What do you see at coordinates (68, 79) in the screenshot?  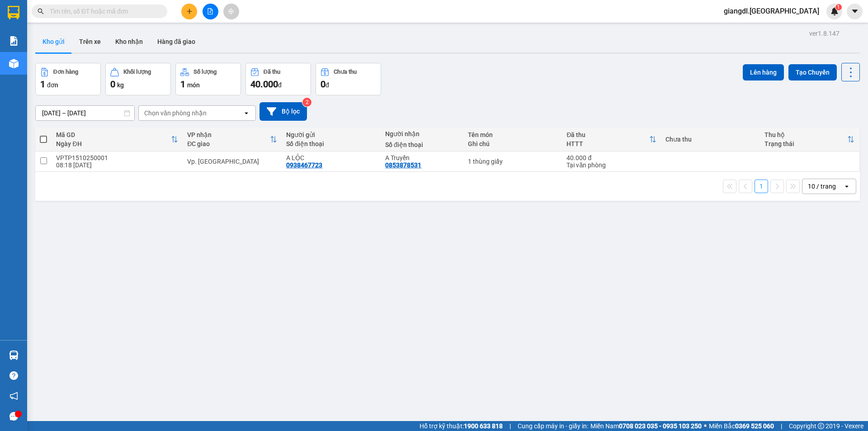 I see `button: Đơn hàng1đơn` at bounding box center [68, 79].